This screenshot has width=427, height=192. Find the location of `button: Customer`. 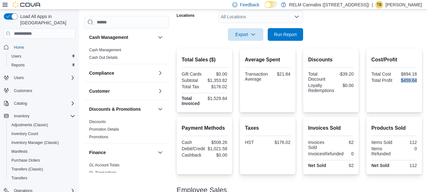

button: Customer is located at coordinates (122, 91).